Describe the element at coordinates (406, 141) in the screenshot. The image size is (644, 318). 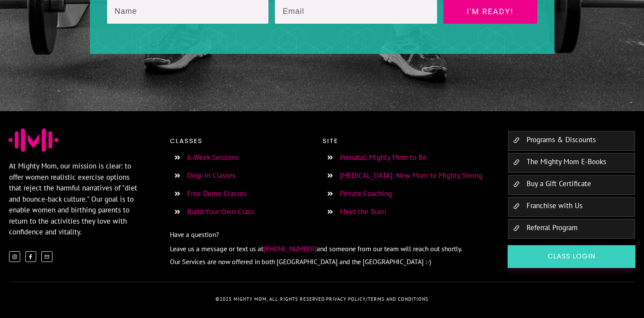
I see `p: Site` at that location.